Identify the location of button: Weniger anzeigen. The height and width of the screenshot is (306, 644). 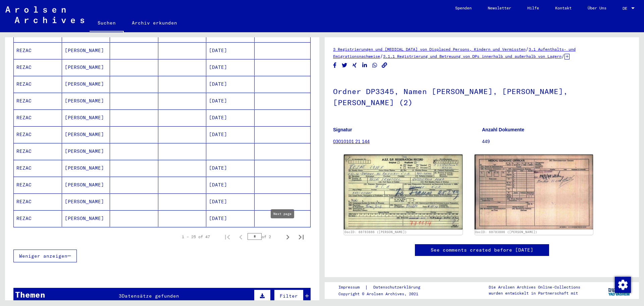
(45, 256).